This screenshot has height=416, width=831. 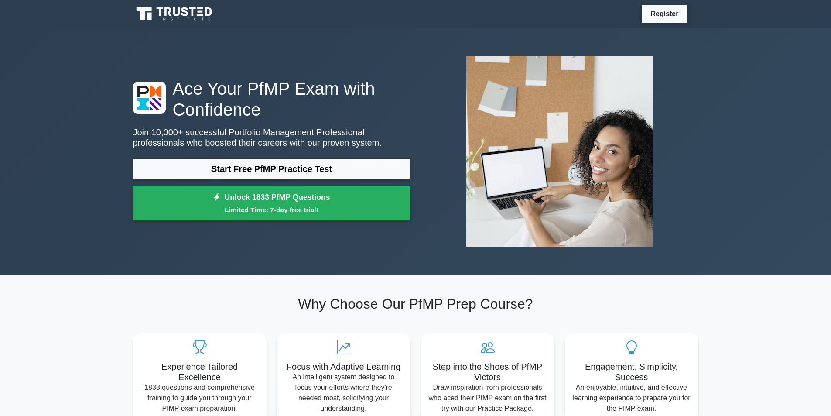 I want to click on h5: Step into the Shoes of PfMP Victors, so click(x=487, y=371).